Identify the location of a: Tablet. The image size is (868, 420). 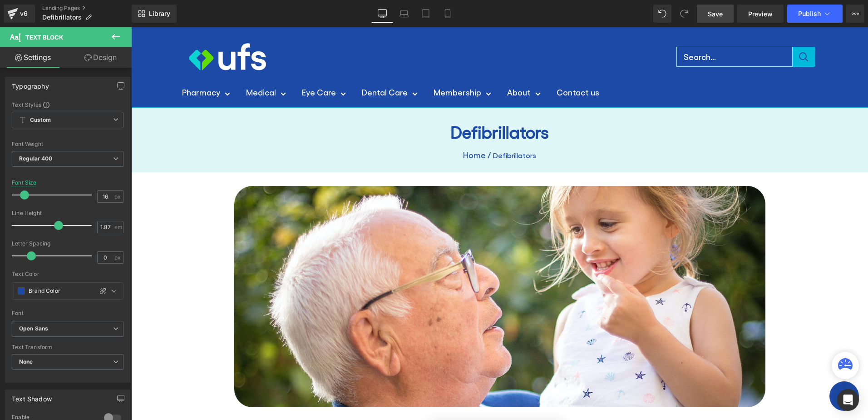
(426, 14).